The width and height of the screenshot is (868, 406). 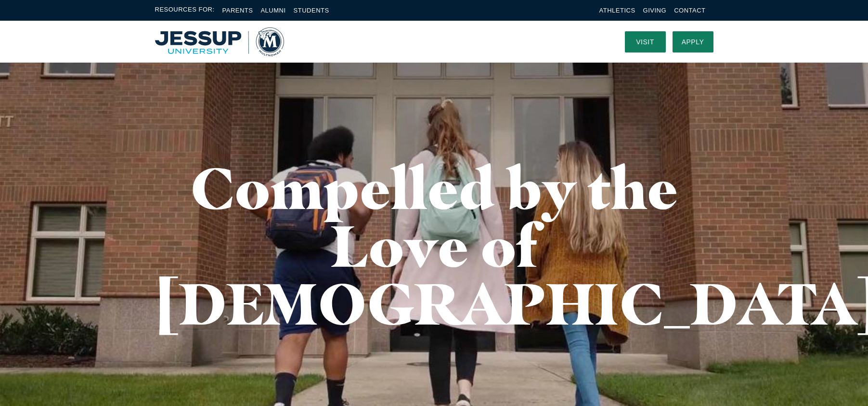 What do you see at coordinates (690, 10) in the screenshot?
I see `a: Contact` at bounding box center [690, 10].